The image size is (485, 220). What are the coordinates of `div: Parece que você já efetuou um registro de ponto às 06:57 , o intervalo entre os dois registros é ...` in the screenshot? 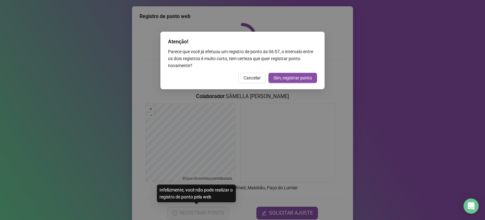 It's located at (243, 58).